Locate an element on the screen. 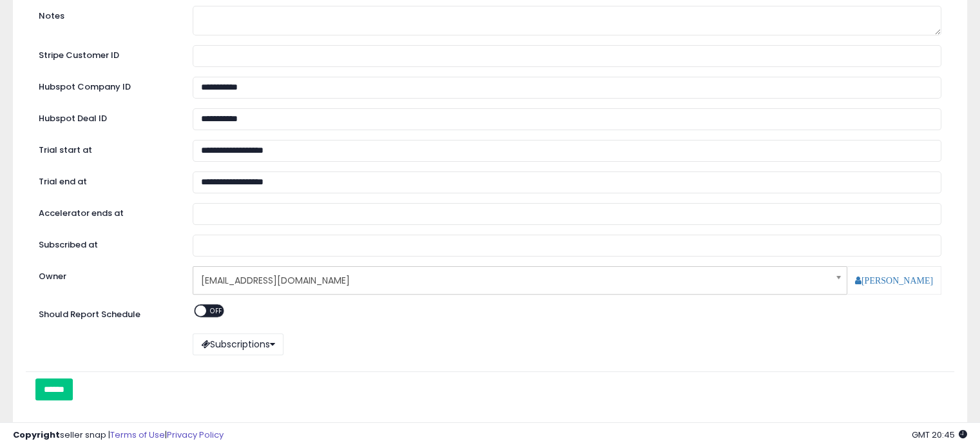 This screenshot has width=980, height=448. a: Privacy Policy is located at coordinates (196, 435).